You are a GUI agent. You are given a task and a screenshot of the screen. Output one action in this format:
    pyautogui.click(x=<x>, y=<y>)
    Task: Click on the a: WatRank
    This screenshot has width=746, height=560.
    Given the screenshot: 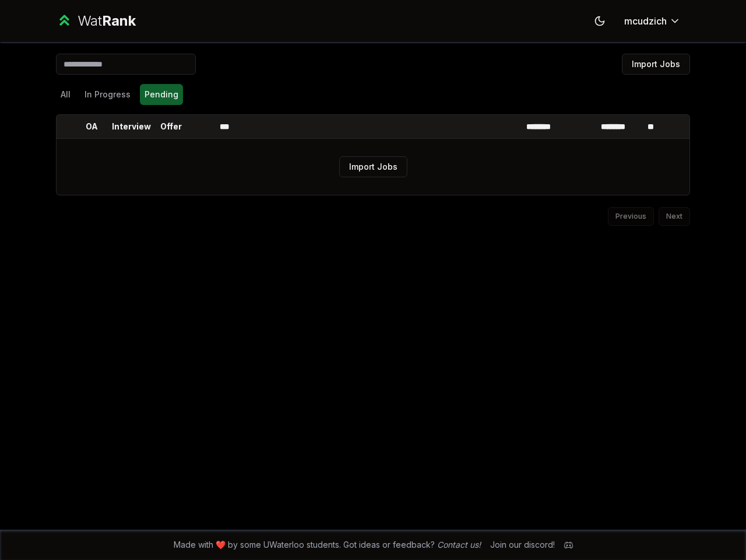 What is the action you would take?
    pyautogui.click(x=95, y=21)
    